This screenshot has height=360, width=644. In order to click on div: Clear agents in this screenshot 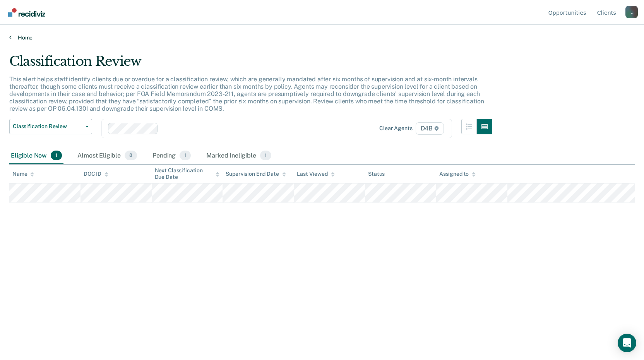, I will do `click(396, 128)`.